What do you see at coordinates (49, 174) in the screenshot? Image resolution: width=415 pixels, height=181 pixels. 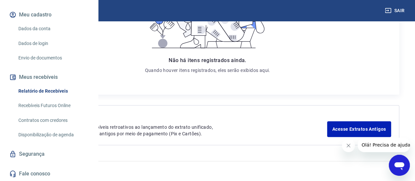 I see `a: Fale conosco` at bounding box center [49, 174].